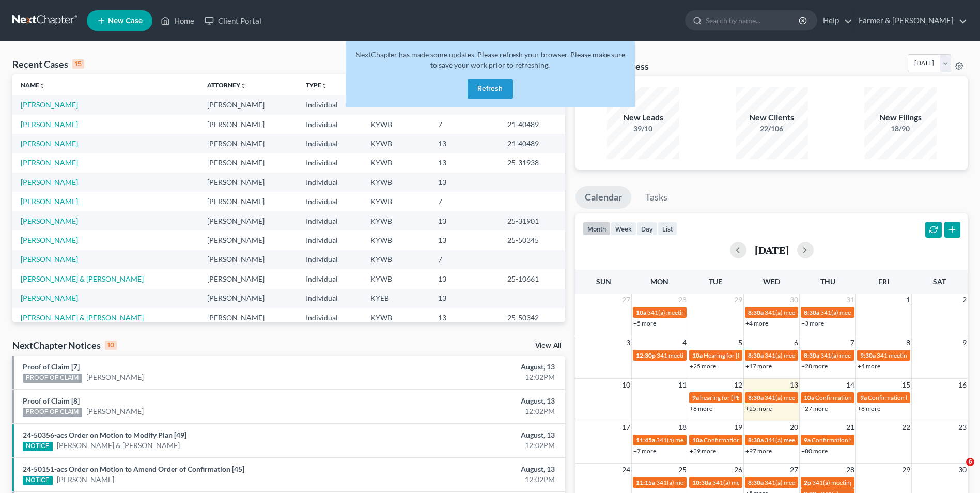 The width and height of the screenshot is (980, 493). I want to click on span: 13, so click(794, 385).